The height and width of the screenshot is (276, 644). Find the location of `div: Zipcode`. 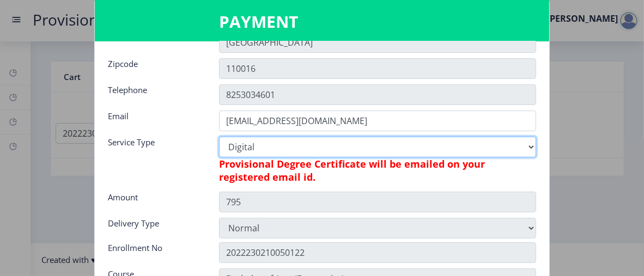

div: Zipcode is located at coordinates (155, 67).